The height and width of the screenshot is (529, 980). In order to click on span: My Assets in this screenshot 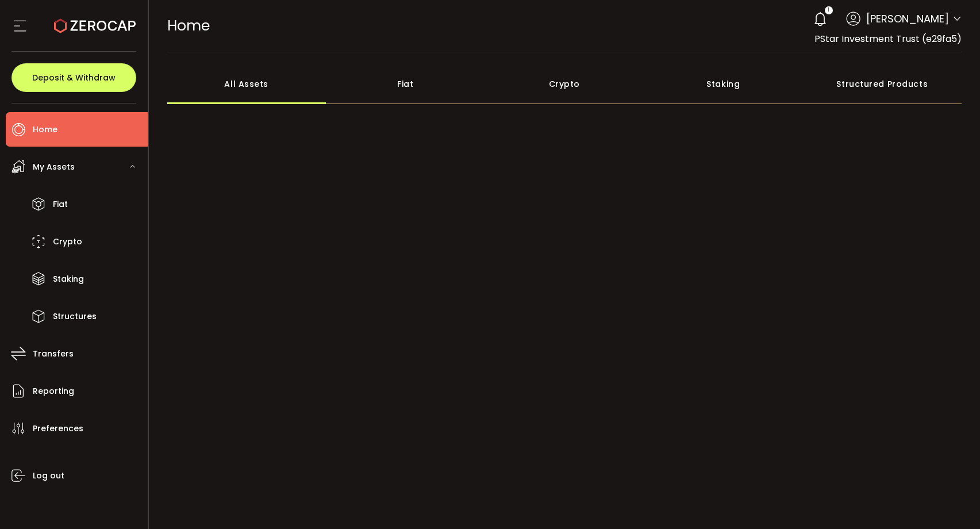, I will do `click(53, 167)`.